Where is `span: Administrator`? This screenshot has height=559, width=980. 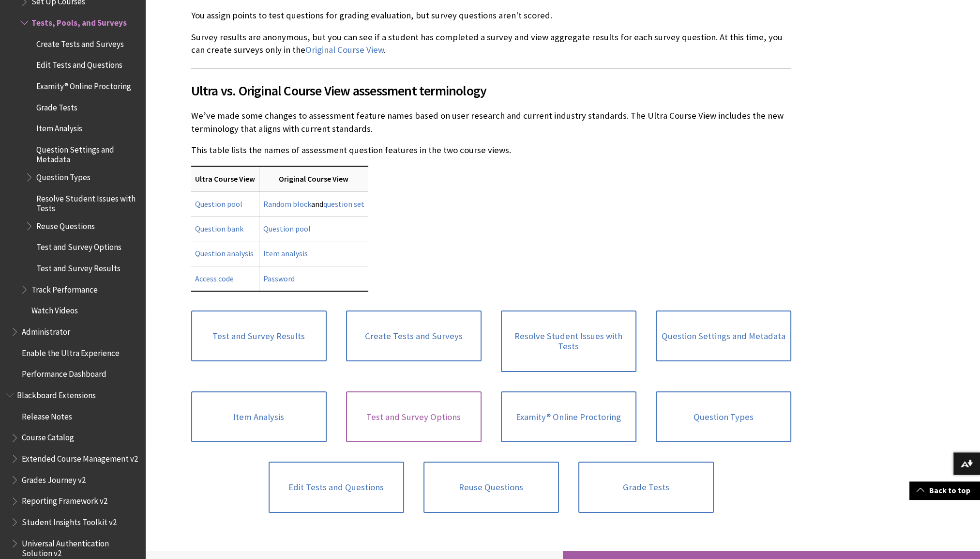 span: Administrator is located at coordinates (46, 329).